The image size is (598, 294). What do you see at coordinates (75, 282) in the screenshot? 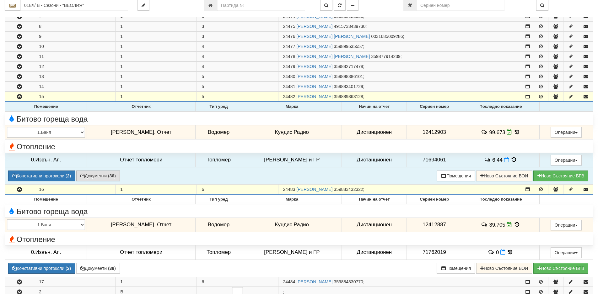
I see `td: 17` at bounding box center [75, 282].